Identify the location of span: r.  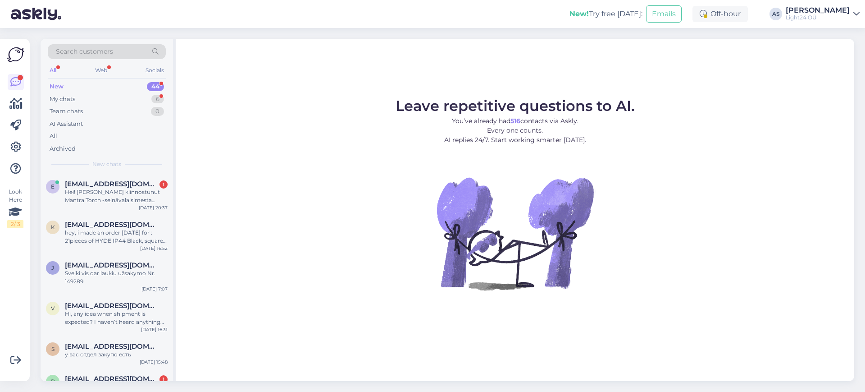
(53, 381).